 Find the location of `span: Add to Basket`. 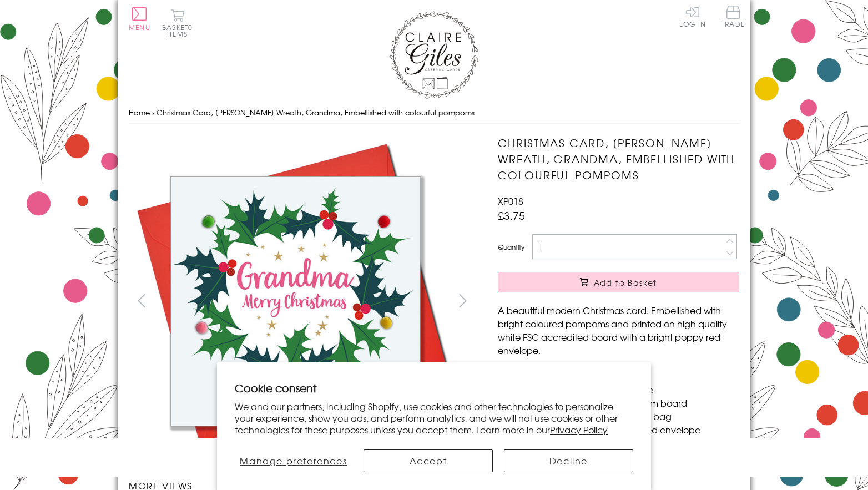

span: Add to Basket is located at coordinates (626, 282).